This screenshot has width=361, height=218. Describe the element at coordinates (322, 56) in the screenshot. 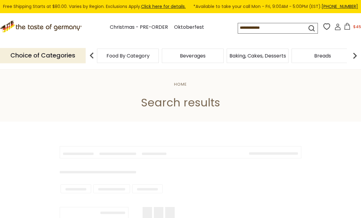

I see `a: Breads` at that location.